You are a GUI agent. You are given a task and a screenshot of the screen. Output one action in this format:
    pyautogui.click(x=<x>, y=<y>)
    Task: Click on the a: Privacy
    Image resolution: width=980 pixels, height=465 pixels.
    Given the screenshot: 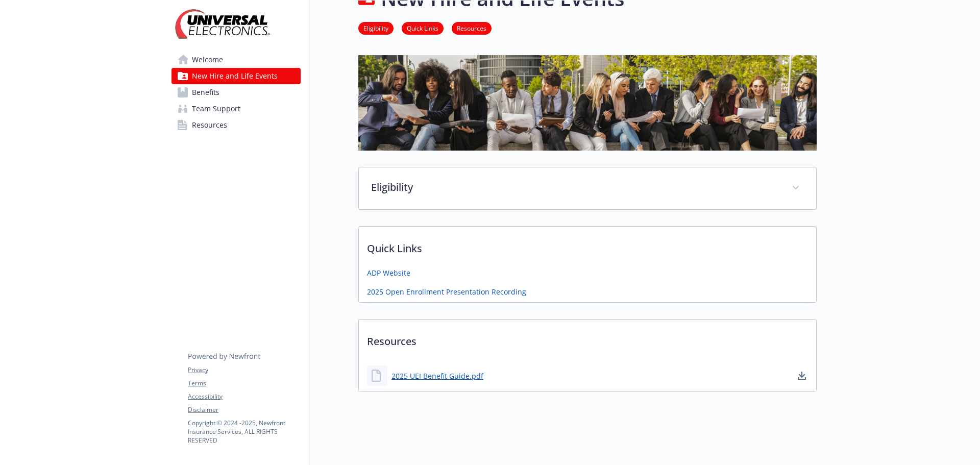 What is the action you would take?
    pyautogui.click(x=244, y=370)
    